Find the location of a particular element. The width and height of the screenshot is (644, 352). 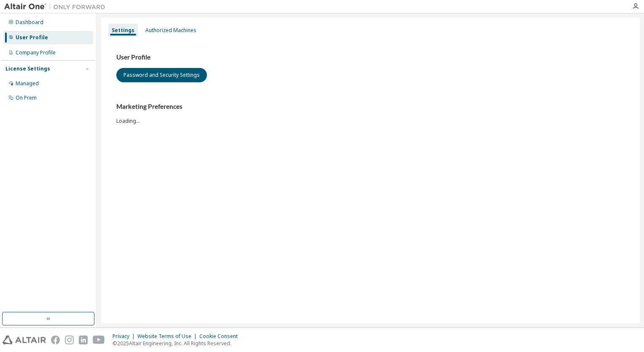

p: © 2025 Altair Engineering, Inc. All Rights Reserved. is located at coordinates (178, 343).